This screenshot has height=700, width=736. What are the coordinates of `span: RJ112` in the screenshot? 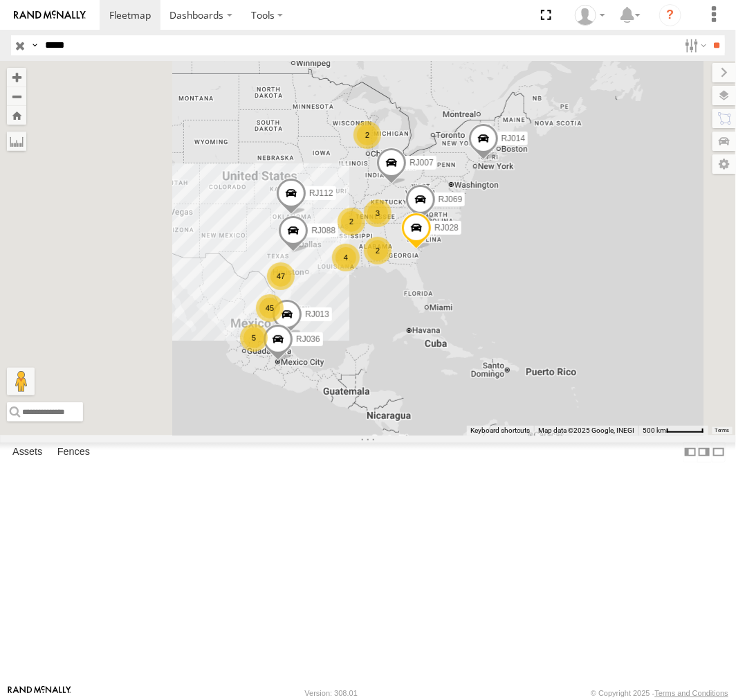 It's located at (322, 193).